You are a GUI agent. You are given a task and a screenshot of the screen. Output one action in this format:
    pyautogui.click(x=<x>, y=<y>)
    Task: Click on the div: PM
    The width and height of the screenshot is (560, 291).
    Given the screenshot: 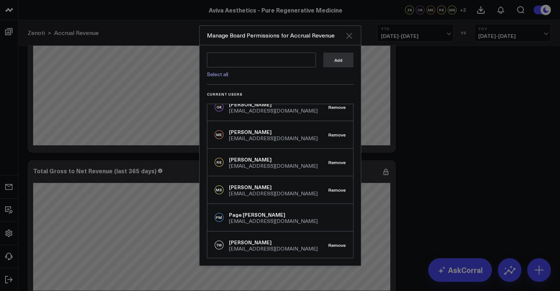 What is the action you would take?
    pyautogui.click(x=219, y=218)
    